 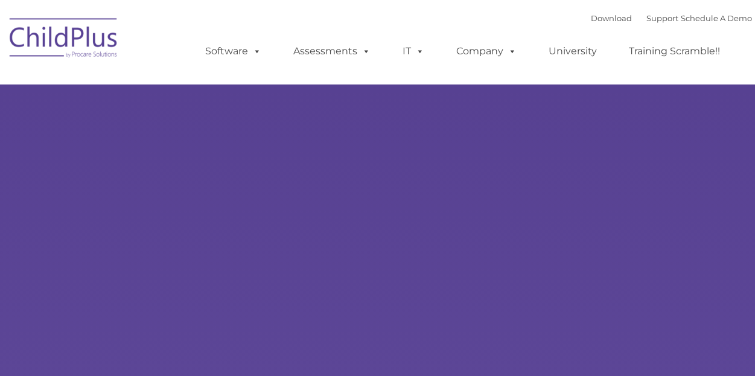 I want to click on a: Training Scramble!!, so click(x=674, y=51).